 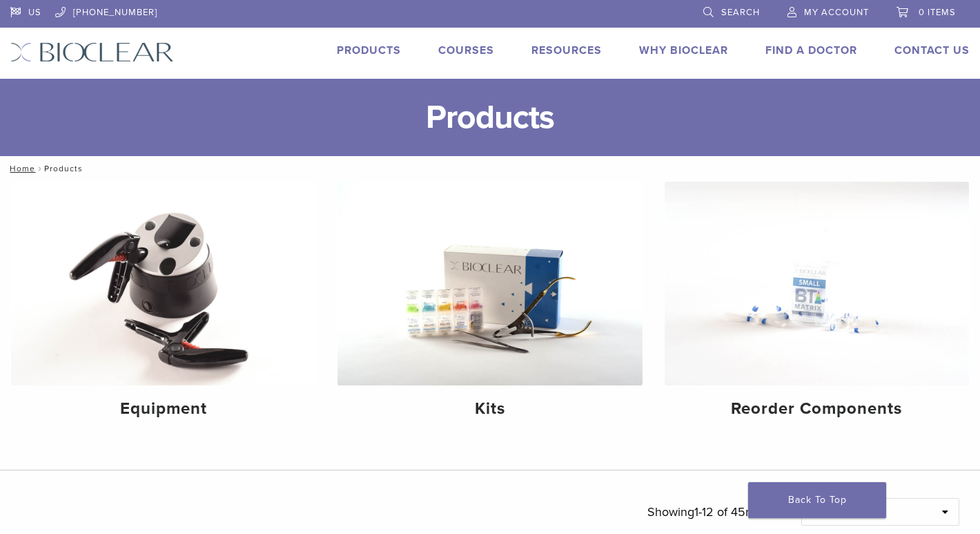 What do you see at coordinates (683, 51) in the screenshot?
I see `a: Why Bioclear` at bounding box center [683, 51].